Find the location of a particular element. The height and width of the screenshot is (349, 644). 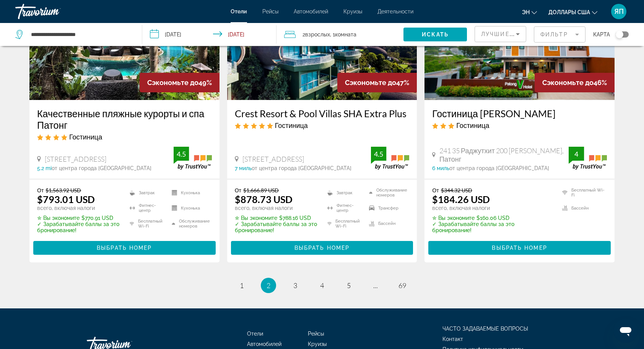

ins: $793.01 USD is located at coordinates (66, 199).